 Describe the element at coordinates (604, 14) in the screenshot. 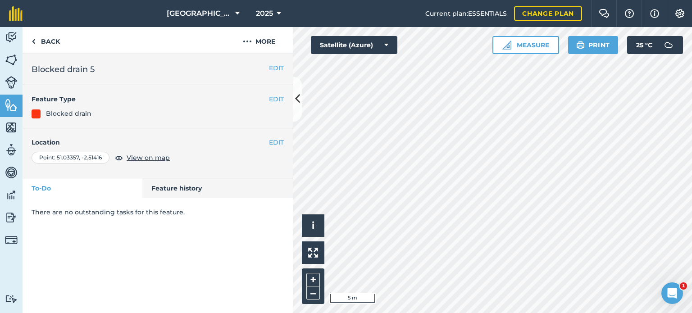

I see `img: Two speech bubbles overlapping with the left bubble in the forefront` at that location.